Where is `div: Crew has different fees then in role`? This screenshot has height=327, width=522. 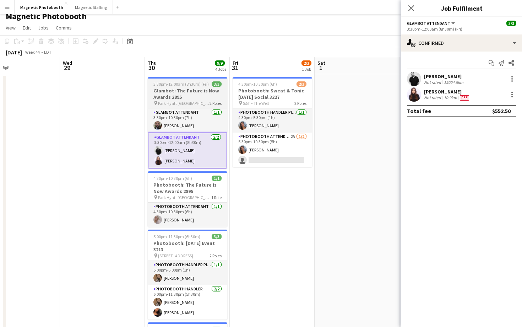
div: Crew has different fees then in role is located at coordinates (465, 98).